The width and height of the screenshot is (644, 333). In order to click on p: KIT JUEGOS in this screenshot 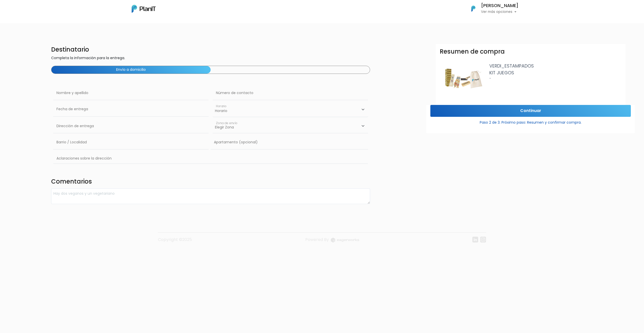, I will do `click(556, 73)`.